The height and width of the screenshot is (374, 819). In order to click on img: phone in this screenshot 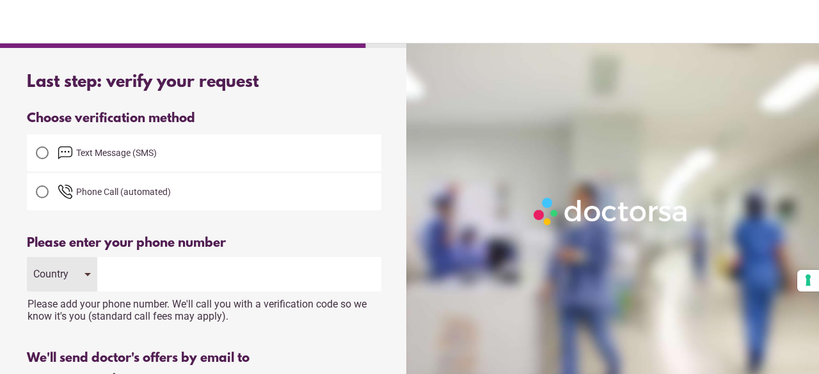, I will do `click(65, 192)`.